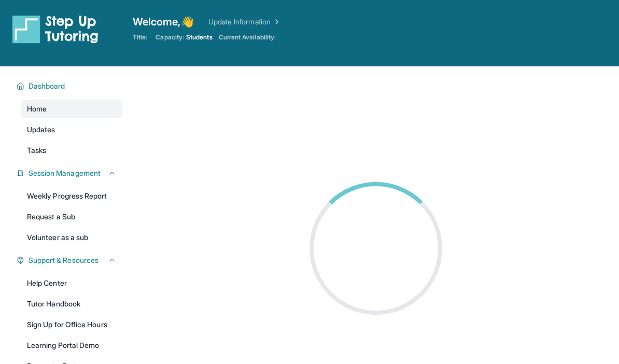 Image resolution: width=619 pixels, height=364 pixels. What do you see at coordinates (36, 150) in the screenshot?
I see `span: Tasks` at bounding box center [36, 150].